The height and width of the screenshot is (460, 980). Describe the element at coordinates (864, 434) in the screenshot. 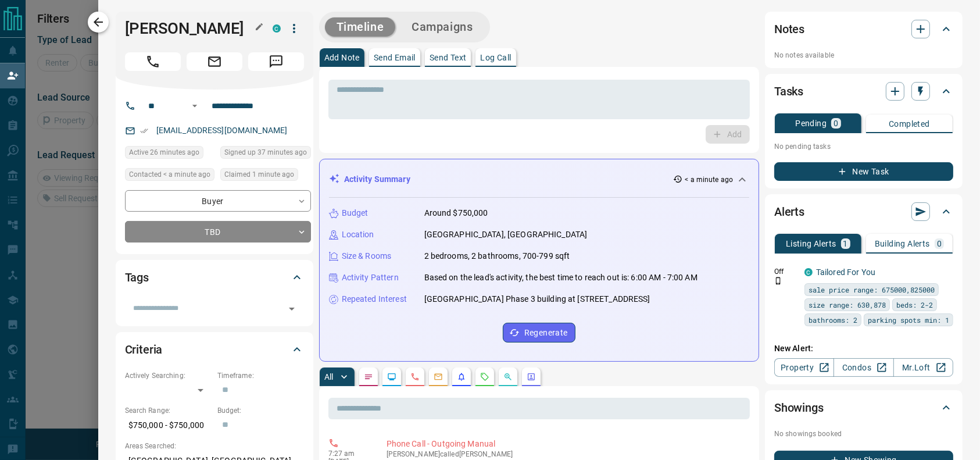

I see `p: No showings booked` at that location.